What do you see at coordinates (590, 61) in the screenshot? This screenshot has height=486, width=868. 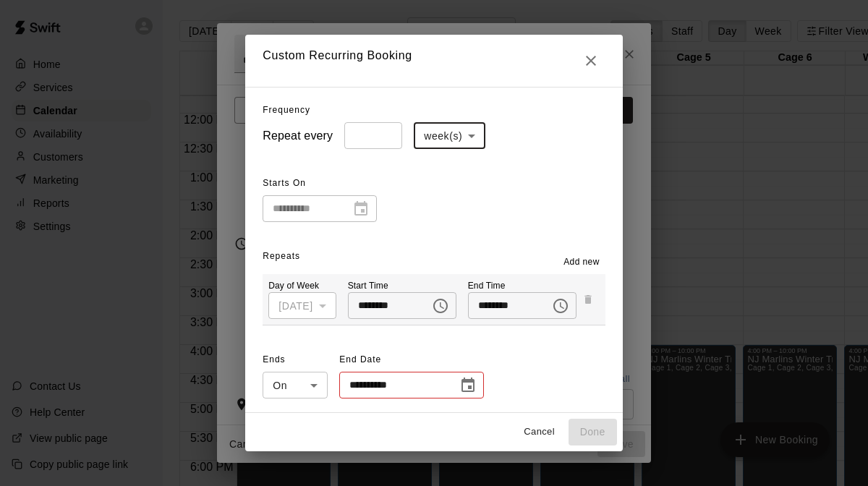 I see `button: Close` at bounding box center [590, 61].